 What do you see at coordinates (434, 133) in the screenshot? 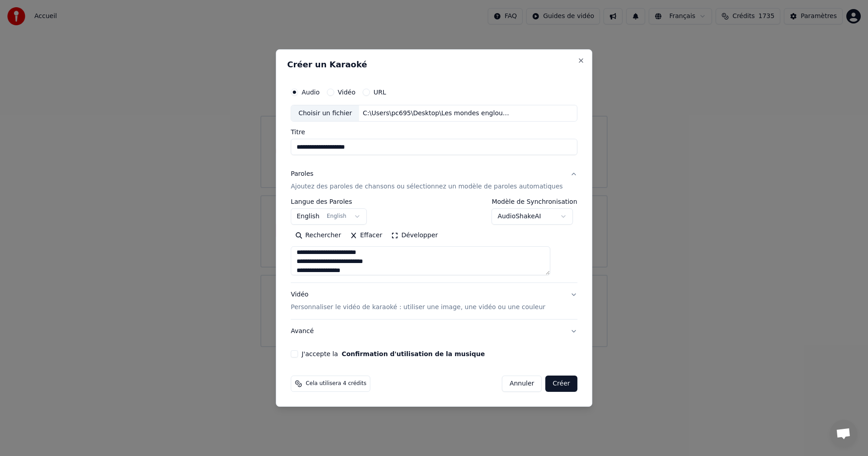
I see `label: Titre` at bounding box center [434, 133].